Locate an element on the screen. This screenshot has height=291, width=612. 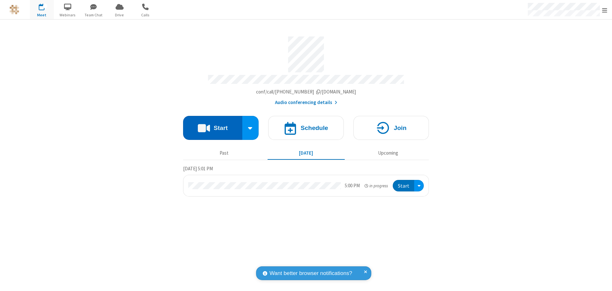
section: Today's Meetings is located at coordinates (306, 181).